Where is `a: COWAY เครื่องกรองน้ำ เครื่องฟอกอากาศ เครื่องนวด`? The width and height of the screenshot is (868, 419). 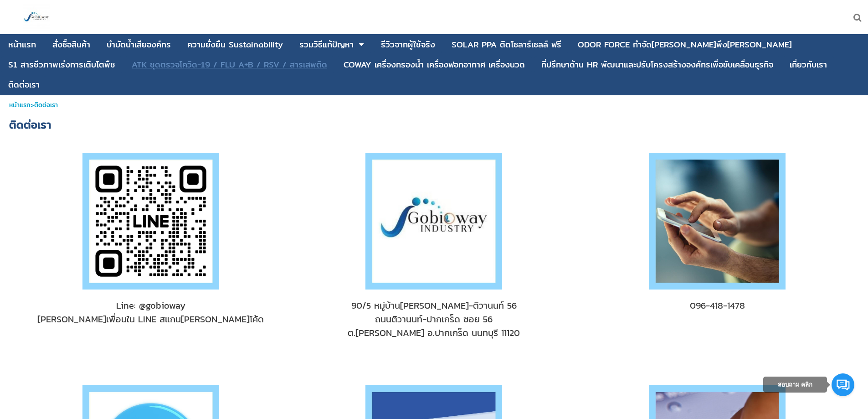
a: COWAY เครื่องกรองน้ำ เครื่องฟอกอากาศ เครื่องนวด is located at coordinates (434, 65).